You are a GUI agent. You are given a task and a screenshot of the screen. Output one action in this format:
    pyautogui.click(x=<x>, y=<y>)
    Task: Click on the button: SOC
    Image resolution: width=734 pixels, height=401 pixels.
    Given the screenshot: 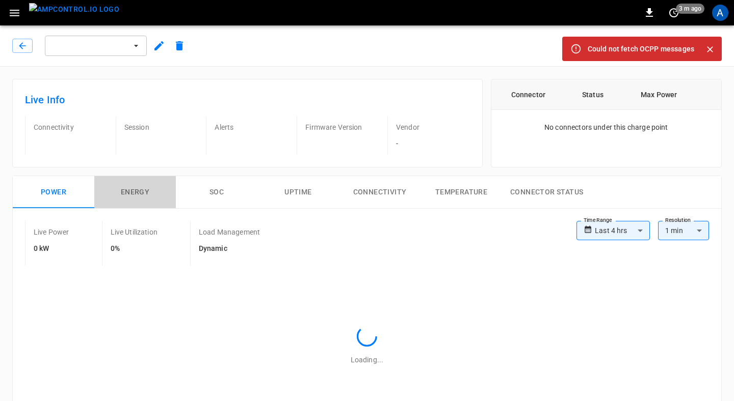 What is the action you would take?
    pyautogui.click(x=217, y=193)
    